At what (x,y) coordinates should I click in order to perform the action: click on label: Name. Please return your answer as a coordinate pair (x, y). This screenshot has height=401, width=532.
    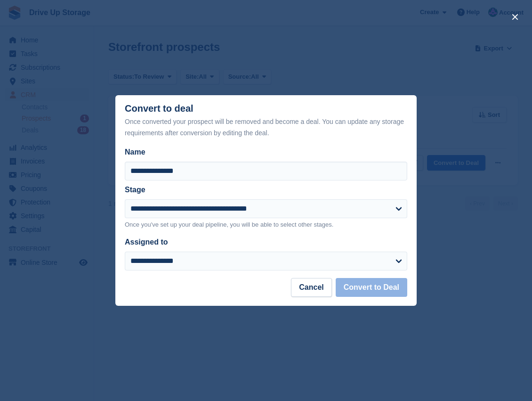
    Looking at the image, I should click on (266, 152).